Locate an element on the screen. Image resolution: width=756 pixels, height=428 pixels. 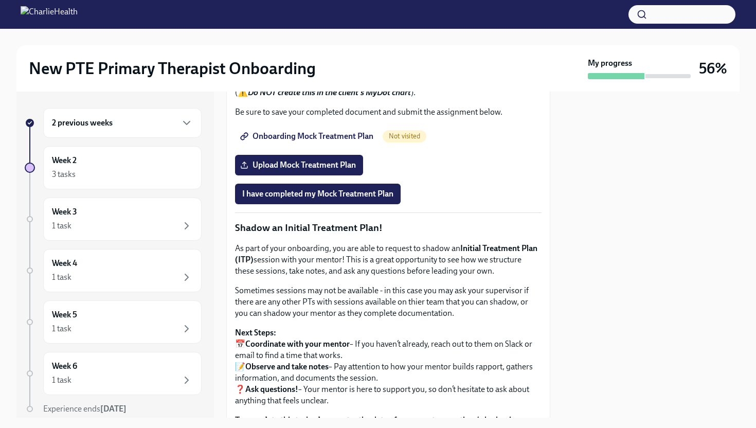
h6: Week 5 is located at coordinates (64, 315).